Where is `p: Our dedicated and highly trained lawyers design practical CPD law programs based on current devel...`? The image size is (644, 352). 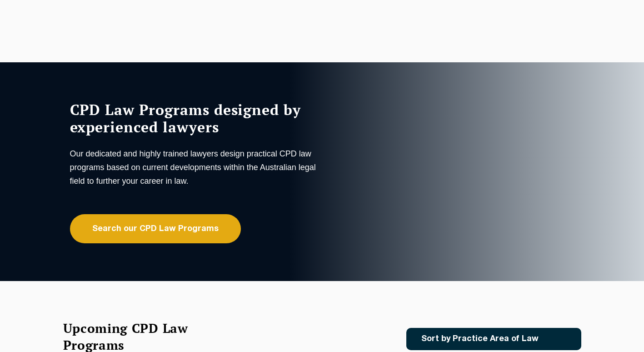
p: Our dedicated and highly trained lawyers design practical CPD law programs based on current devel... is located at coordinates (195, 168).